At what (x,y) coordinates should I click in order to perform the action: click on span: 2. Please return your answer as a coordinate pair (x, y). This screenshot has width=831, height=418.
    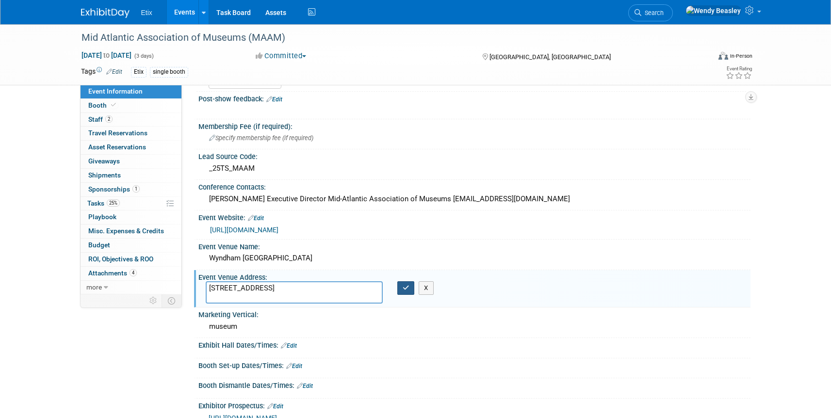
    Looking at the image, I should click on (109, 119).